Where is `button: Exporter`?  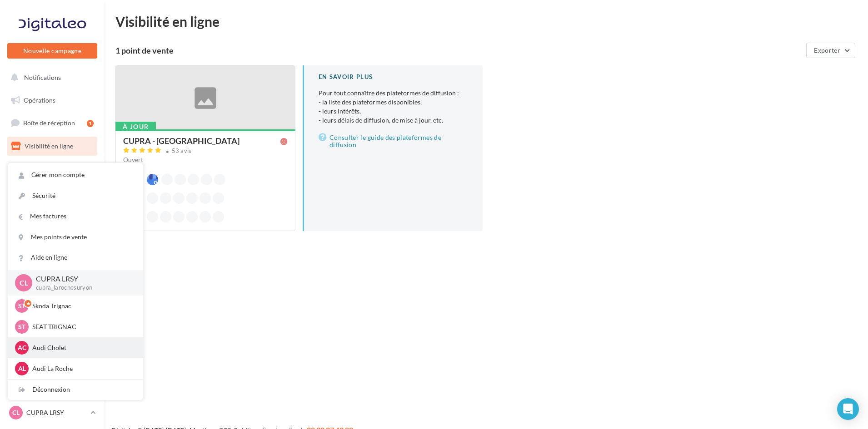
button: Exporter is located at coordinates (831, 50).